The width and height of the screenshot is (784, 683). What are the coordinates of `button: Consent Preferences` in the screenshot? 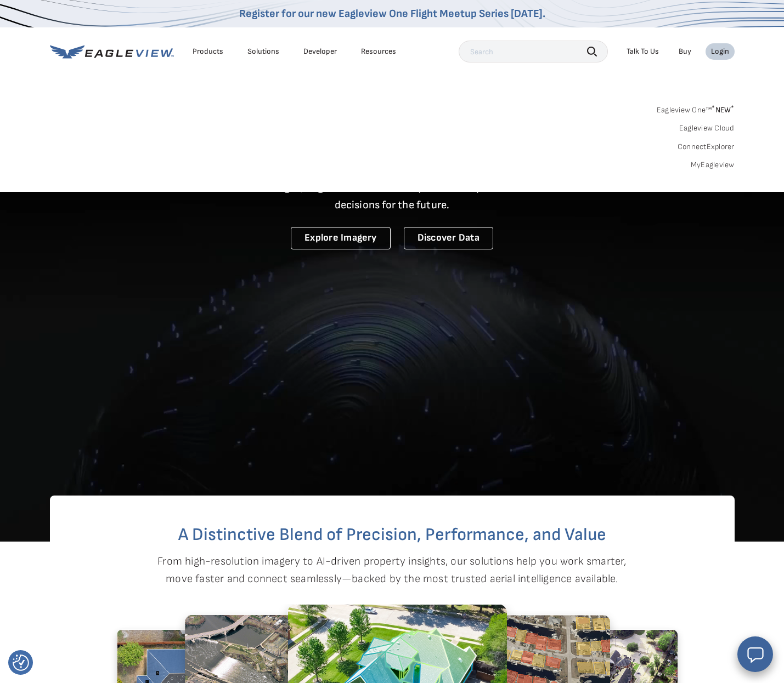 It's located at (21, 662).